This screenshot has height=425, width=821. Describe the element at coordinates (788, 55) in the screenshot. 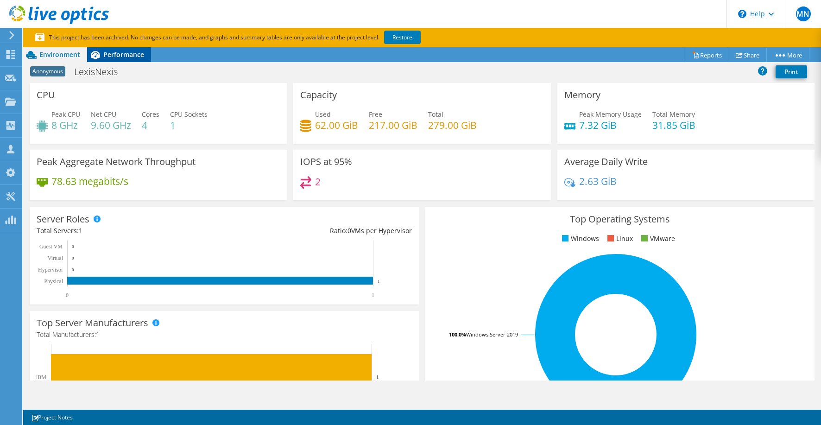

I see `a: More` at that location.